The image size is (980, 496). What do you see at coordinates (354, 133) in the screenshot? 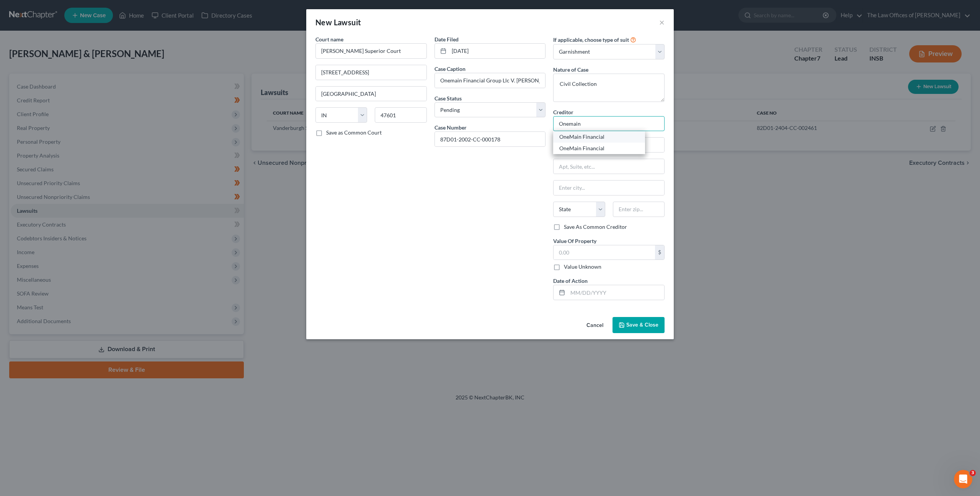
I see `label: Save as Common Court` at bounding box center [354, 133].